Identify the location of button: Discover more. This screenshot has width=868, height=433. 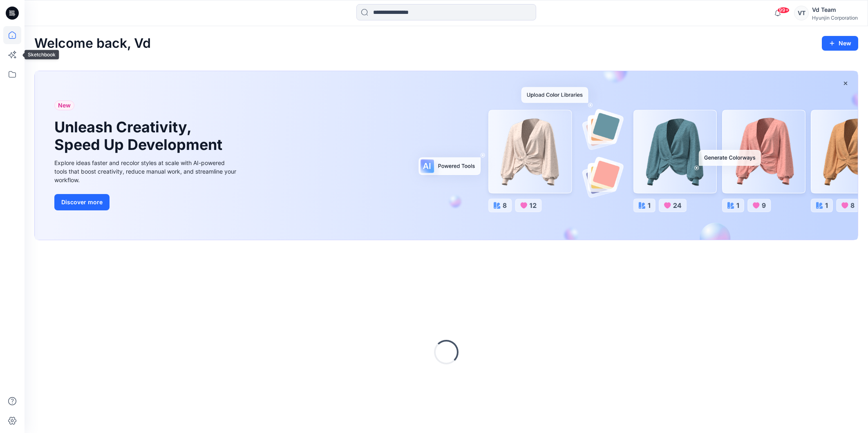
(82, 202).